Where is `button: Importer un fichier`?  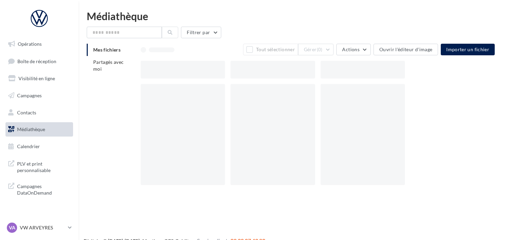 button: Importer un fichier is located at coordinates (467, 49).